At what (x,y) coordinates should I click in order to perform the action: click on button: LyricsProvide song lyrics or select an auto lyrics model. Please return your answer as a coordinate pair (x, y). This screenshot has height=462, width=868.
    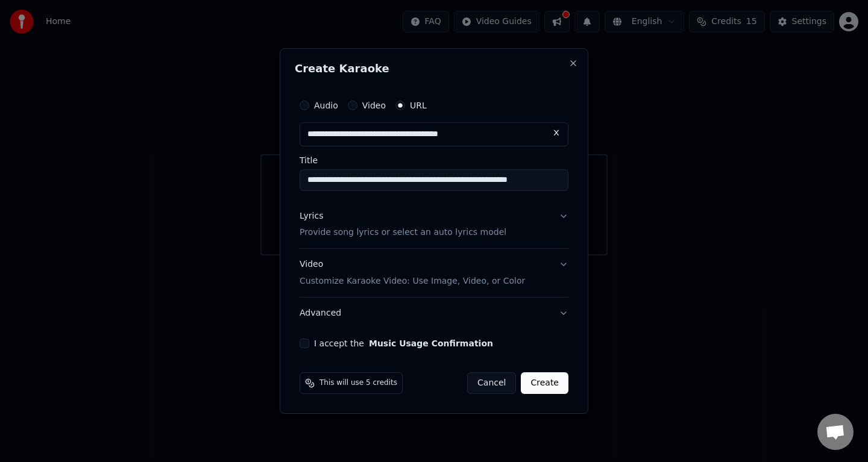
    Looking at the image, I should click on (434, 225).